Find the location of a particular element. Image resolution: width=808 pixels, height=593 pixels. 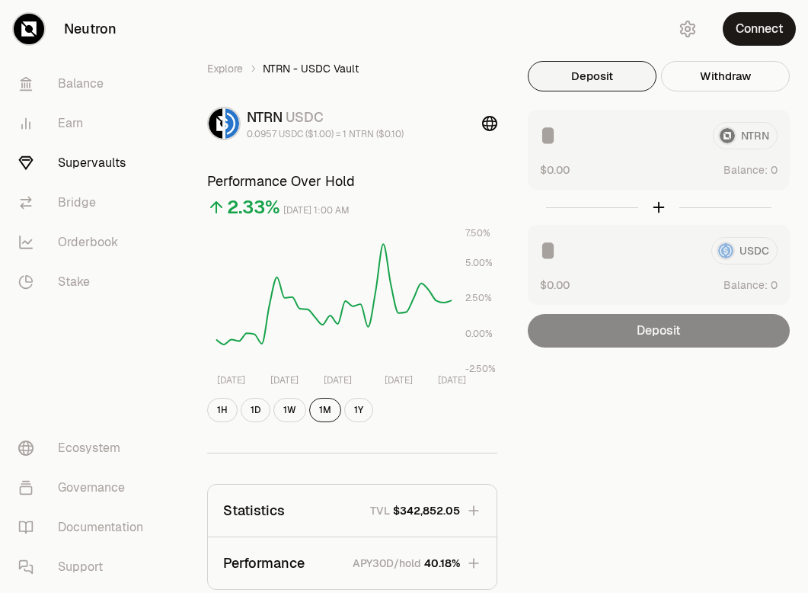

p: APY30D/hold is located at coordinates (387, 563).